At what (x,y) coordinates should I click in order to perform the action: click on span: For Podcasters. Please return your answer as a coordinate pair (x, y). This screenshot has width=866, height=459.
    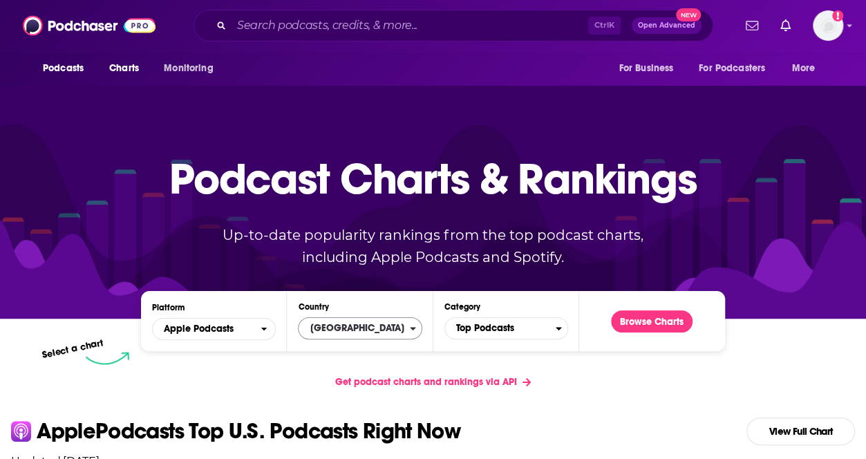
    Looking at the image, I should click on (732, 68).